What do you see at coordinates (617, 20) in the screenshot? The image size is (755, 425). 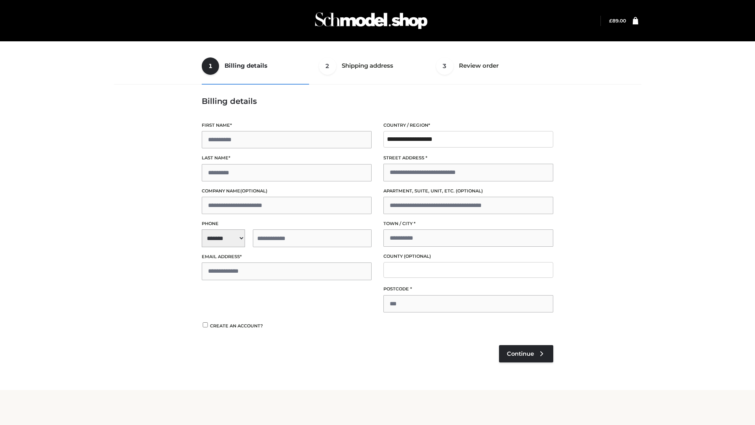 I see `a: £89.00` at bounding box center [617, 20].